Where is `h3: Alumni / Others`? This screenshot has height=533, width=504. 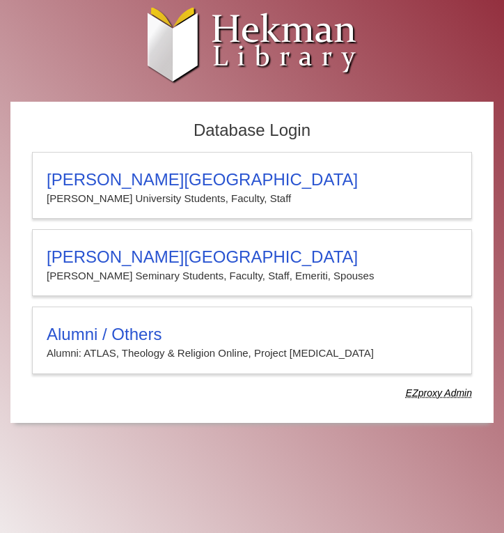 h3: Alumni / Others is located at coordinates (252, 334).